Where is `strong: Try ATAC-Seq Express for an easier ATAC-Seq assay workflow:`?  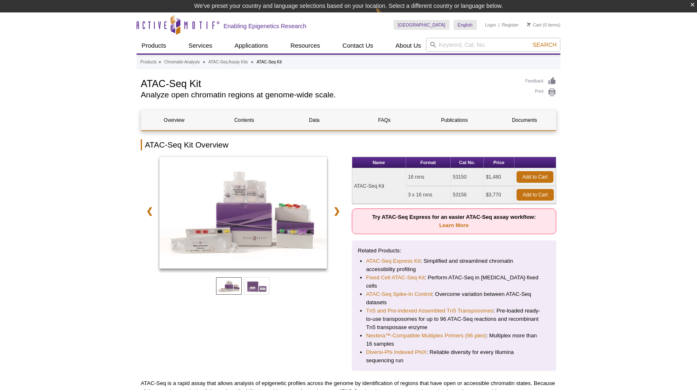 strong: Try ATAC-Seq Express for an easier ATAC-Seq assay workflow: is located at coordinates (454, 221).